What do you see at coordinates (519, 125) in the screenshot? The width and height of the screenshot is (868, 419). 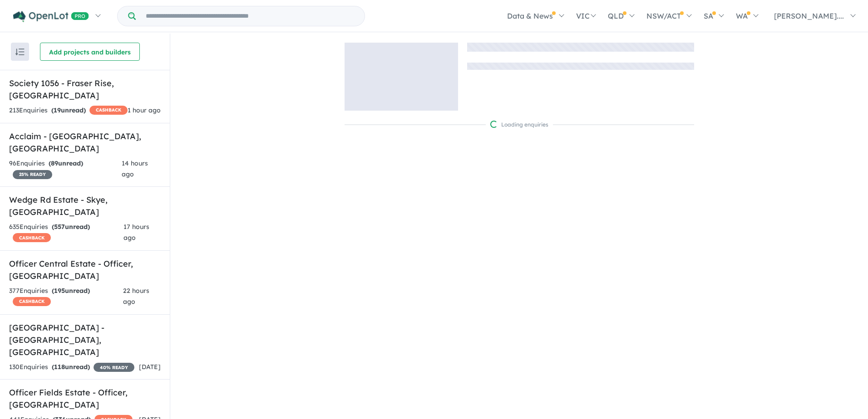 I see `div: Loading enquiries` at bounding box center [519, 125].